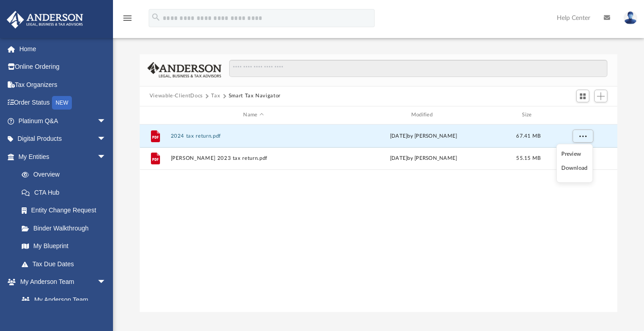 The height and width of the screenshot is (331, 644). Describe the element at coordinates (253, 115) in the screenshot. I see `div: Name` at that location.